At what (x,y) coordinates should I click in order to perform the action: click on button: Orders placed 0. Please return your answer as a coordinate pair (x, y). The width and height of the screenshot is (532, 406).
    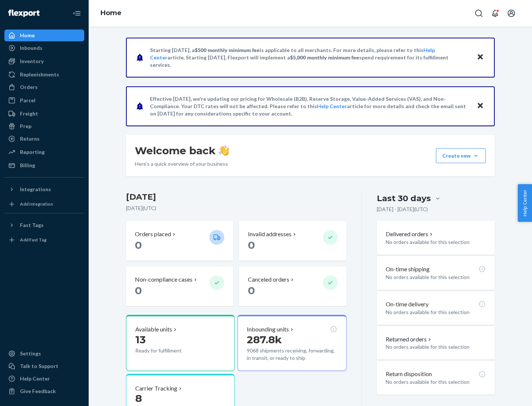
    Looking at the image, I should click on (180, 241).